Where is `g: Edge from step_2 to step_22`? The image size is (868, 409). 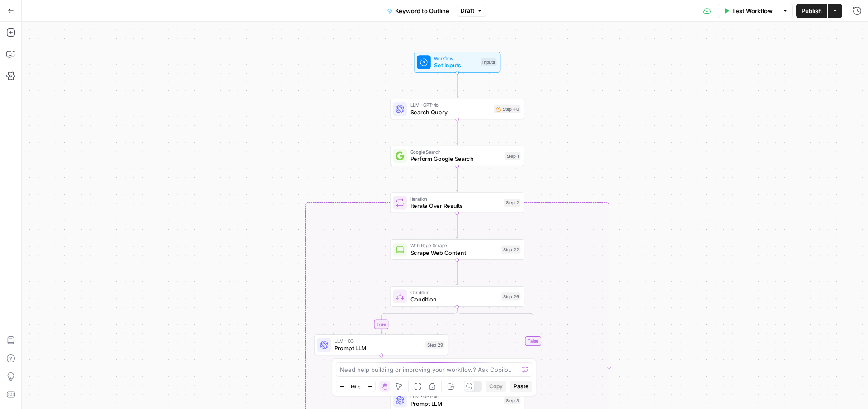 g: Edge from step_2 to step_22 is located at coordinates (457, 226).